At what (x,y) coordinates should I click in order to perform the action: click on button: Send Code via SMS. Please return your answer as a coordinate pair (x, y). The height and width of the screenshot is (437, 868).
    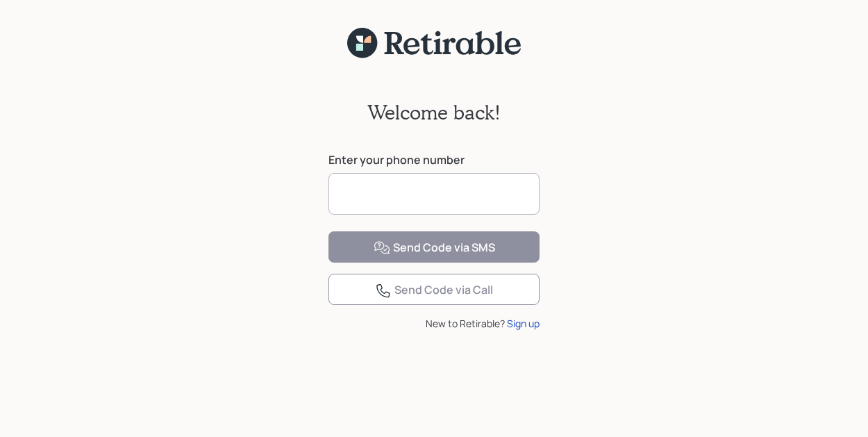
    Looking at the image, I should click on (434, 246).